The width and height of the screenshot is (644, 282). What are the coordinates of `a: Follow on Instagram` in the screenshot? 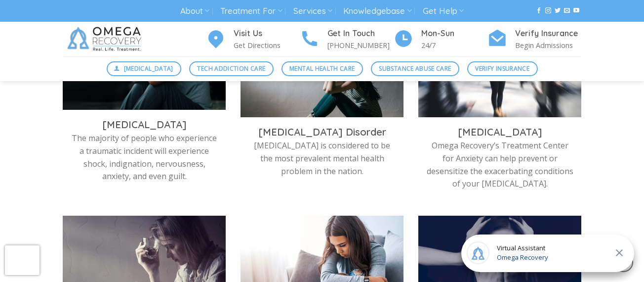 It's located at (548, 11).